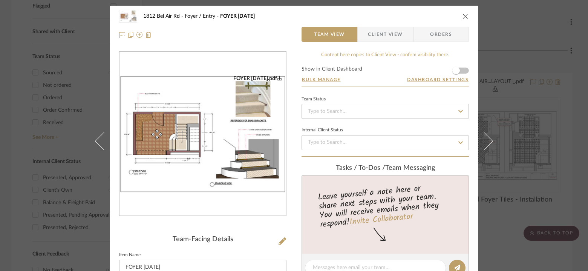 This screenshot has height=271, width=588. Describe the element at coordinates (130, 255) in the screenshot. I see `label: Item Name` at that location.